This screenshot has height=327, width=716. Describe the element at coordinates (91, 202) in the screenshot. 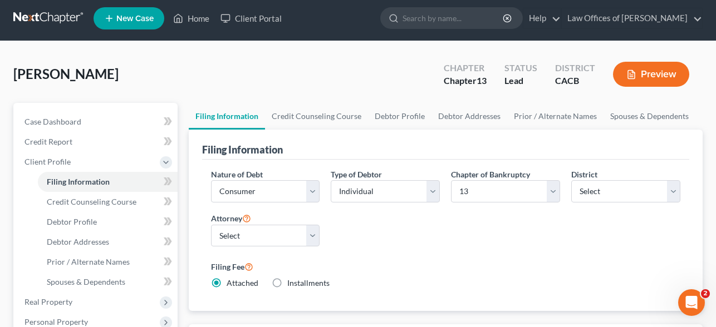

I see `span: Credit Counseling Course` at that location.